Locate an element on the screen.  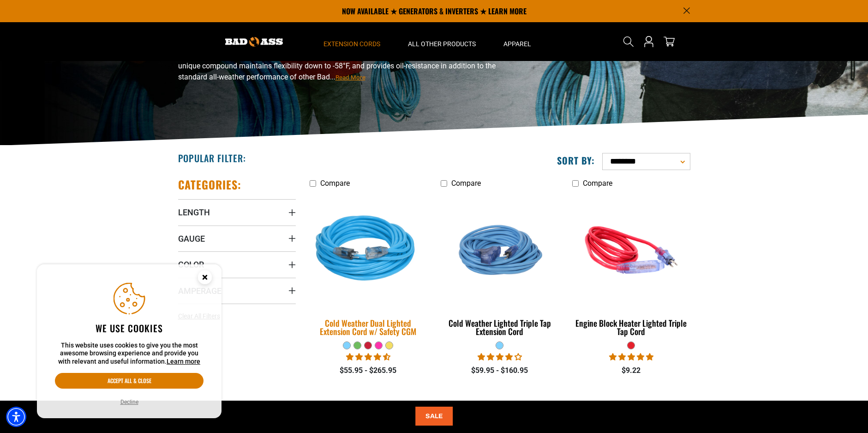
a: cart is located at coordinates (669, 42).